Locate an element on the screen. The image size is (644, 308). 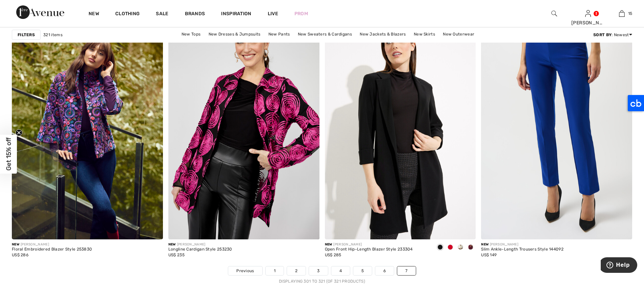
a: 15 is located at coordinates (622, 13).